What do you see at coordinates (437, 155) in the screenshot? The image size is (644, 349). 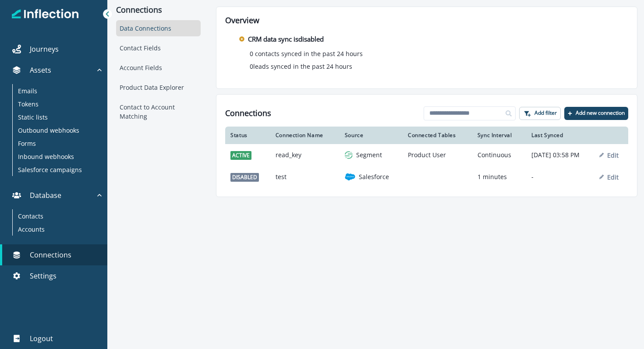 I see `td: Product User` at bounding box center [437, 155].